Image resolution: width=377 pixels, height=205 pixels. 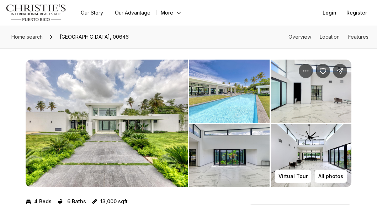 What do you see at coordinates (299, 37) in the screenshot?
I see `a: Skip to: Overview` at bounding box center [299, 37].